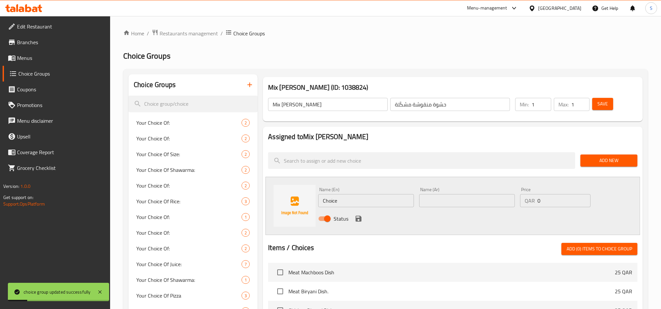  I want to click on div: Your Choice Of Rice:3, so click(193, 201).